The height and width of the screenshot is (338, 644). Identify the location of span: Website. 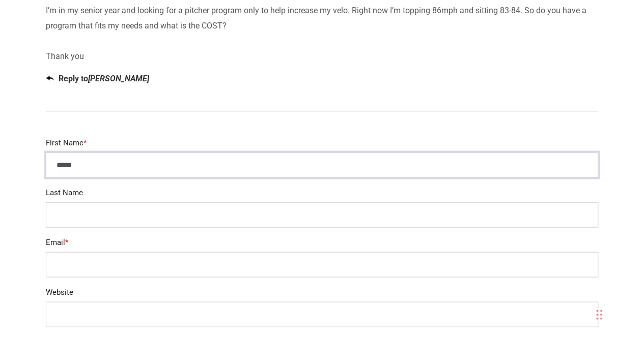
(60, 292).